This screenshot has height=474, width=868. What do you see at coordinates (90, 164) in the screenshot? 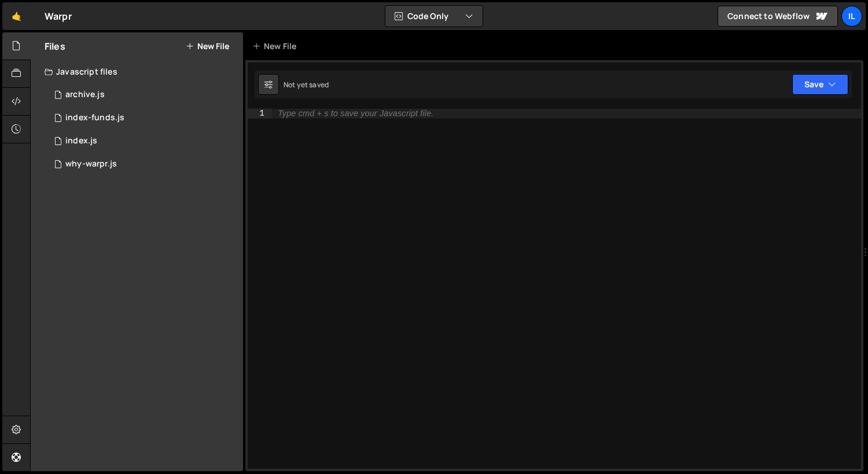
I see `div: why-warpr.js` at bounding box center [90, 164].